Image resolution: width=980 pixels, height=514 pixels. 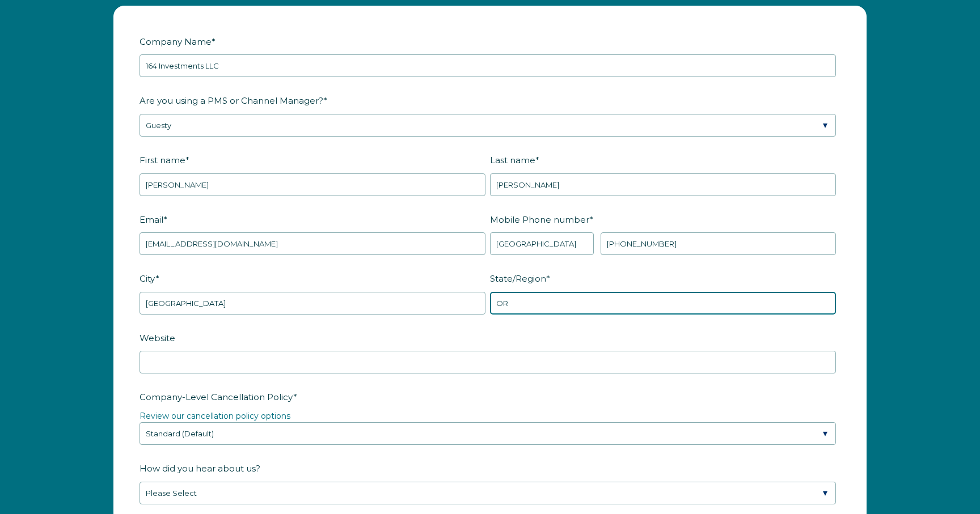 What do you see at coordinates (176, 42) in the screenshot?
I see `span: Company Name` at bounding box center [176, 42].